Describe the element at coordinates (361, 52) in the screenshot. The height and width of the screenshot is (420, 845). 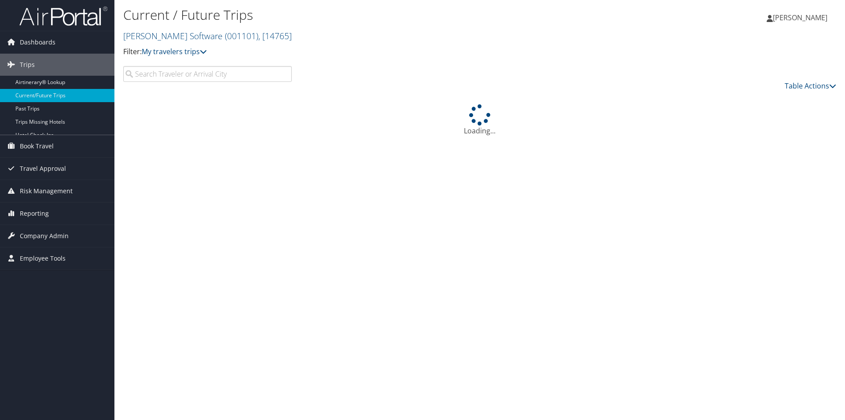
I see `p: Filter:` at that location.